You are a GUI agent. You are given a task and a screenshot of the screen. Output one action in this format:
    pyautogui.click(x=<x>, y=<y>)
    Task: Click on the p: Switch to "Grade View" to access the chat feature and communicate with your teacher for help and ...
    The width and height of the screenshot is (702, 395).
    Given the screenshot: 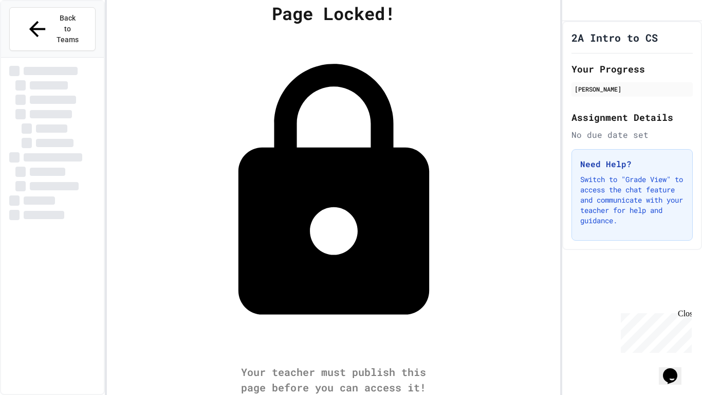 What is the action you would take?
    pyautogui.click(x=632, y=200)
    